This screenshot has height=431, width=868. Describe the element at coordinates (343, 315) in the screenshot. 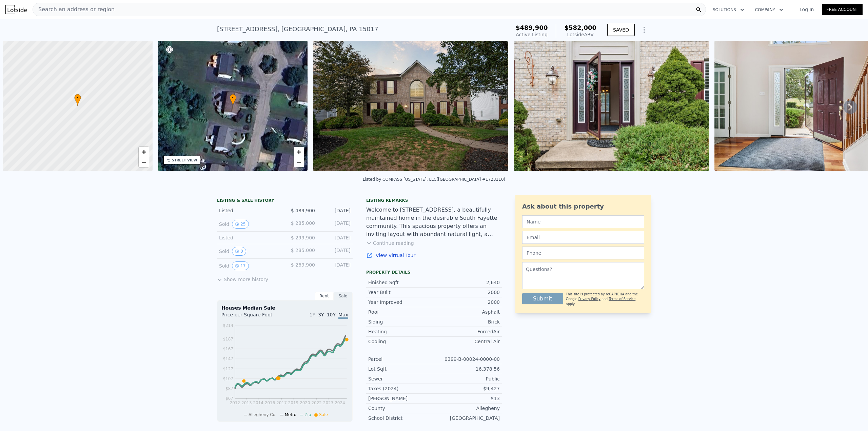

I see `span: Max` at that location.